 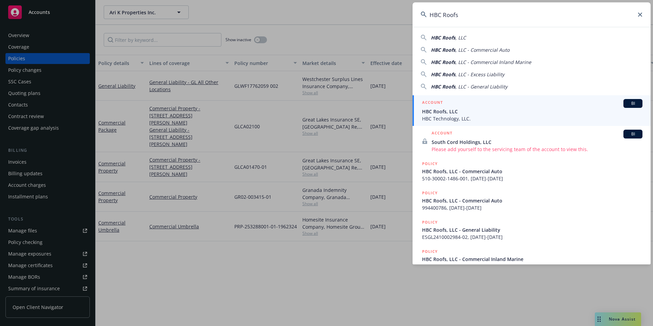 I want to click on span: Please add yourself to the servicing team of the account to view this., so click(x=537, y=149).